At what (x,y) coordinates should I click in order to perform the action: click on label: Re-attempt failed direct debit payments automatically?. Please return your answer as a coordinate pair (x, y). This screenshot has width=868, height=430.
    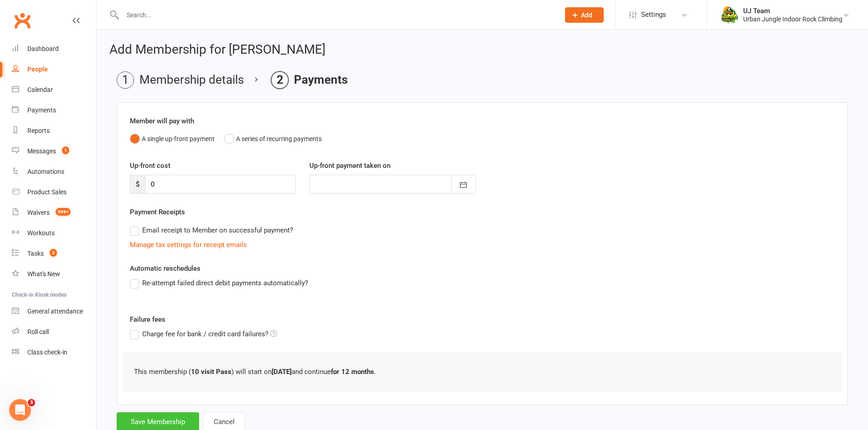
    Looking at the image, I should click on (218, 283).